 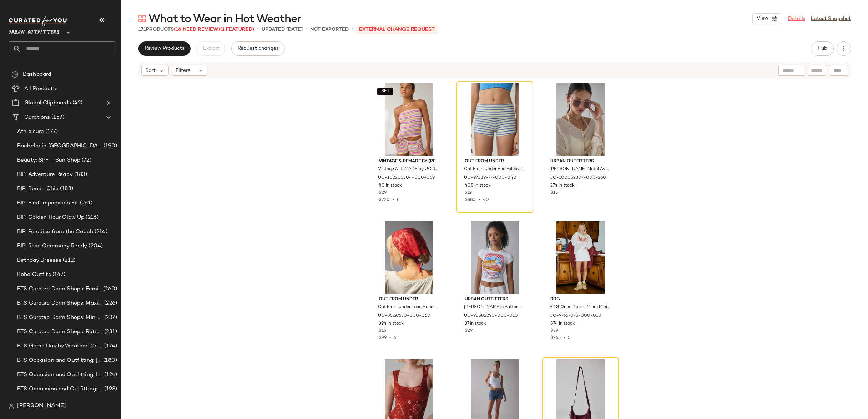 What do you see at coordinates (34, 274) in the screenshot?
I see `span: Boho Outfits` at bounding box center [34, 274].